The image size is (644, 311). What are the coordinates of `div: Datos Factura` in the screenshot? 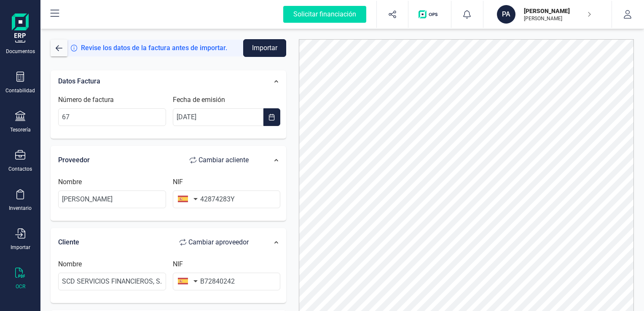 It's located at (158, 81).